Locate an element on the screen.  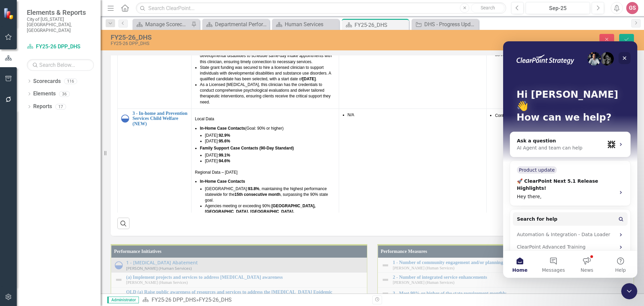
div: Product update🚀 ClearPoint Next 5.1 Release Highlights!Hey there, is located at coordinates (67, 142).